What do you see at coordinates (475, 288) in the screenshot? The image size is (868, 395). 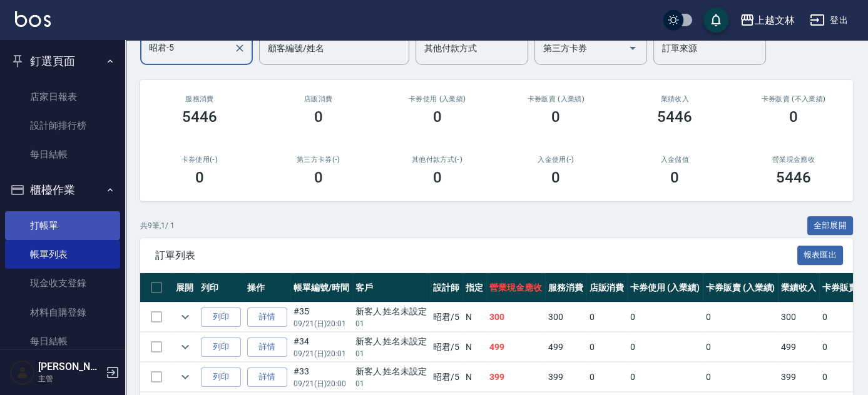 I see `th: 指定` at bounding box center [475, 288].